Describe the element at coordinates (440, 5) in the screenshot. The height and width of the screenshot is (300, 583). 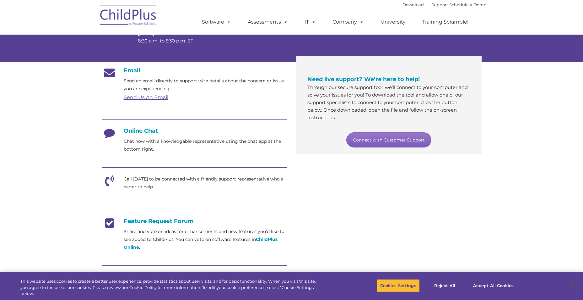
I see `a: Support` at that location.